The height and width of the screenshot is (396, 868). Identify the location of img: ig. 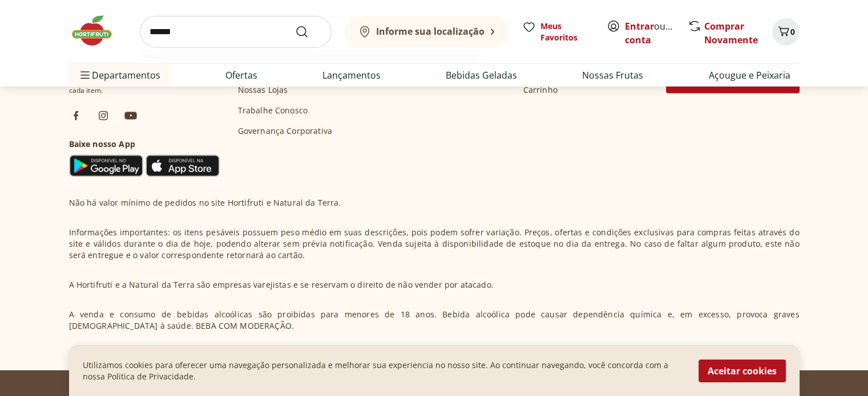
(103, 116).